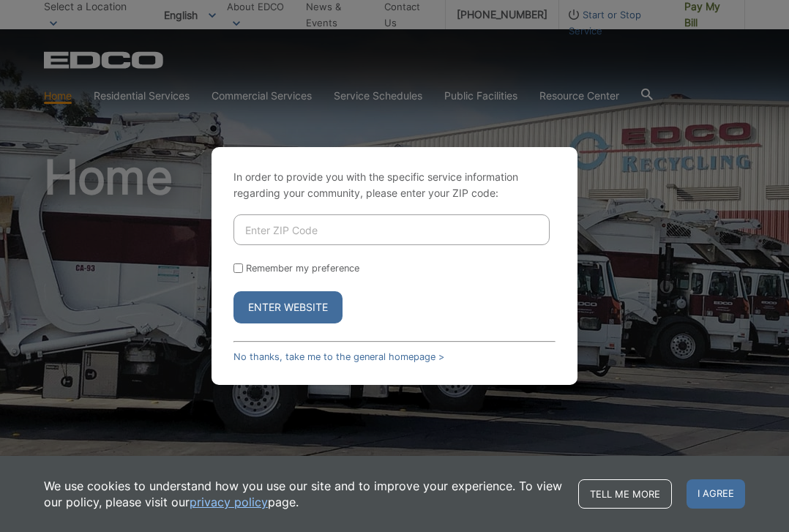 The image size is (789, 532). I want to click on button: Enter Website, so click(288, 307).